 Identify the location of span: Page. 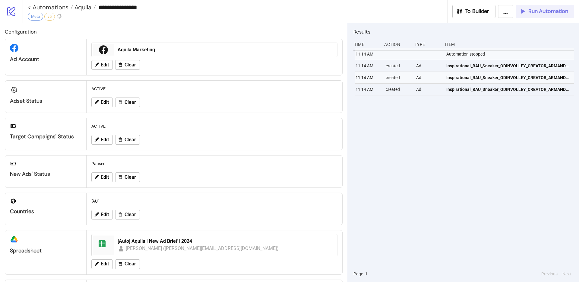
(359, 274).